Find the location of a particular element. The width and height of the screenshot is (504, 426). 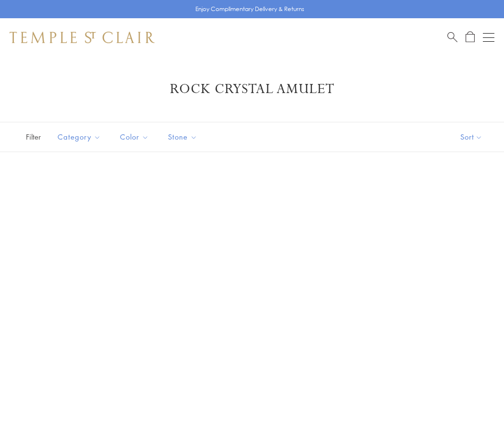

span: Category is located at coordinates (80, 137).